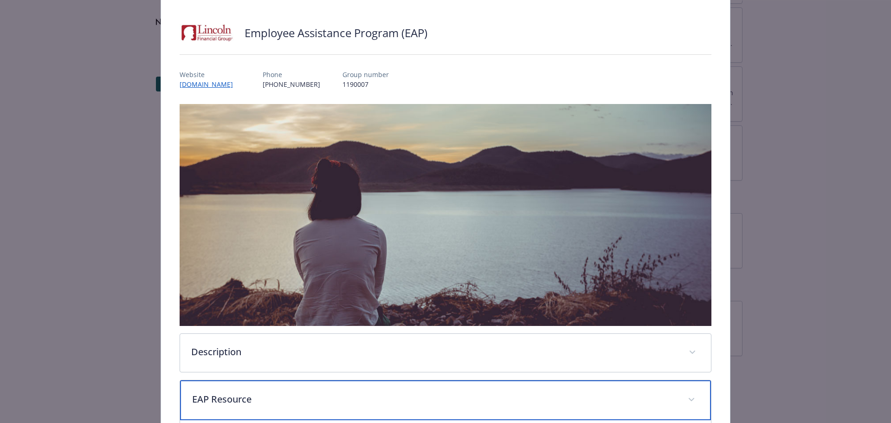 This screenshot has width=891, height=423. What do you see at coordinates (366, 74) in the screenshot?
I see `p: Group number` at bounding box center [366, 74].